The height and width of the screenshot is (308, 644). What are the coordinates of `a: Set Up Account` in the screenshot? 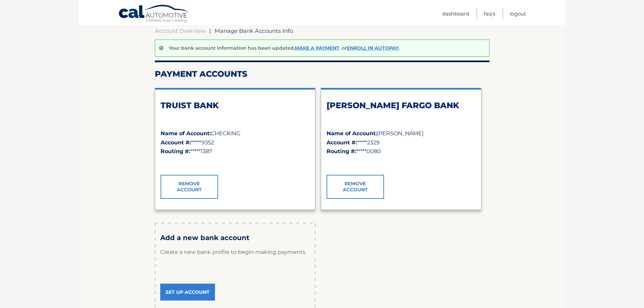 It's located at (188, 292).